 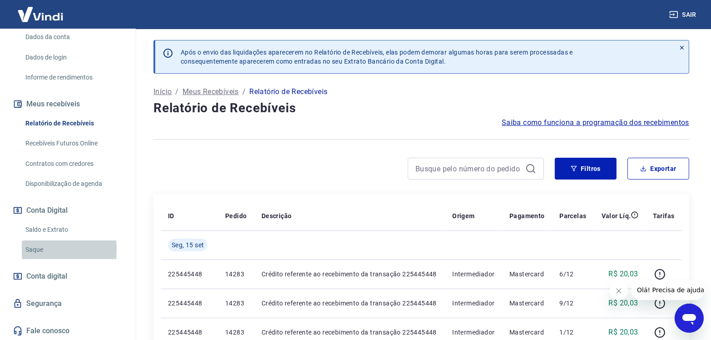 What do you see at coordinates (162, 92) in the screenshot?
I see `p: Início` at bounding box center [162, 92].